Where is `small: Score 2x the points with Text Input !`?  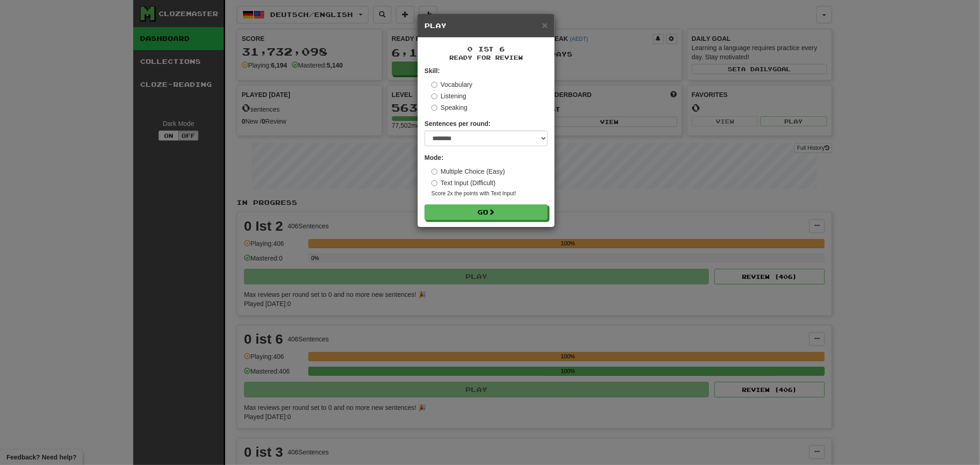
small: Score 2x the points with Text Input ! is located at coordinates (489, 193).